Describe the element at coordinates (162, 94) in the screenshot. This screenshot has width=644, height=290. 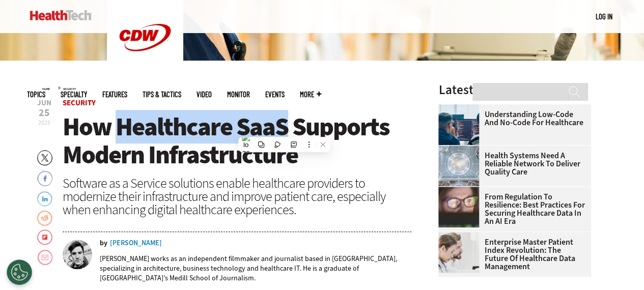
I see `a: Tips & Tactics` at that location.